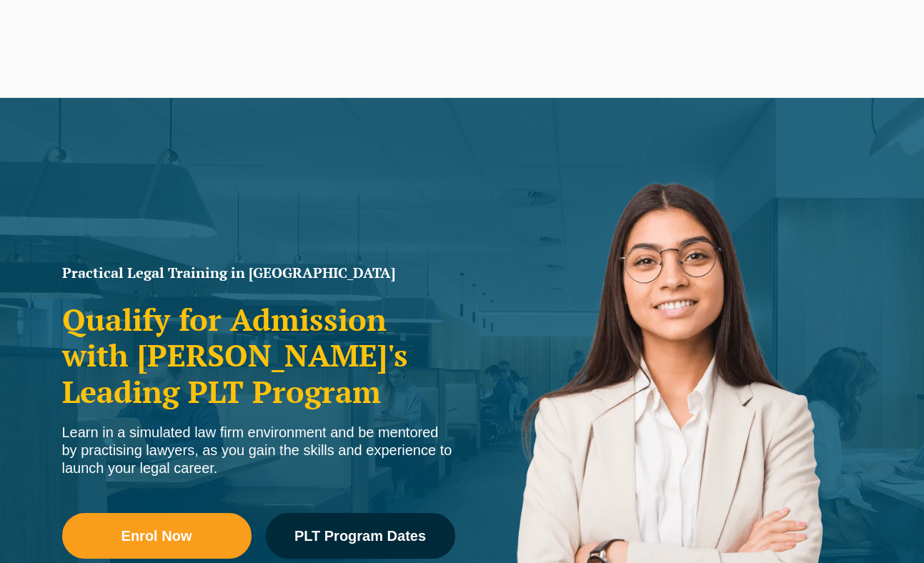  I want to click on a: Enrol Now, so click(156, 536).